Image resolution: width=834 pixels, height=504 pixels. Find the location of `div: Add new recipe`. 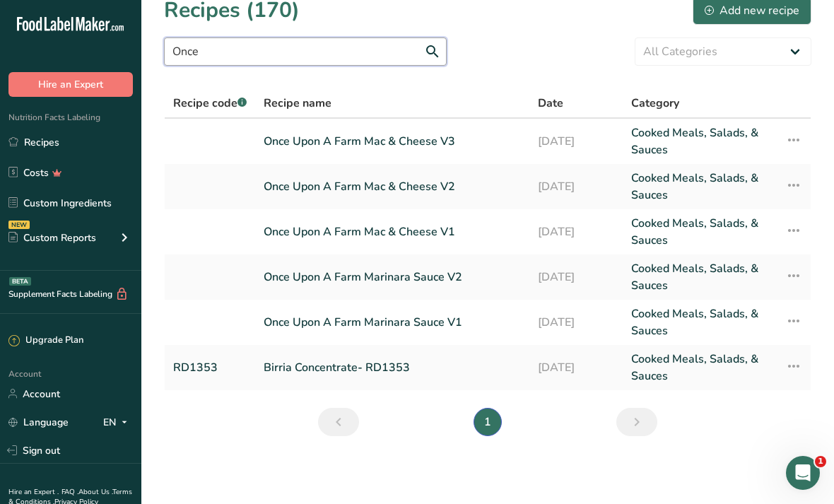

div: Add new recipe is located at coordinates (752, 10).